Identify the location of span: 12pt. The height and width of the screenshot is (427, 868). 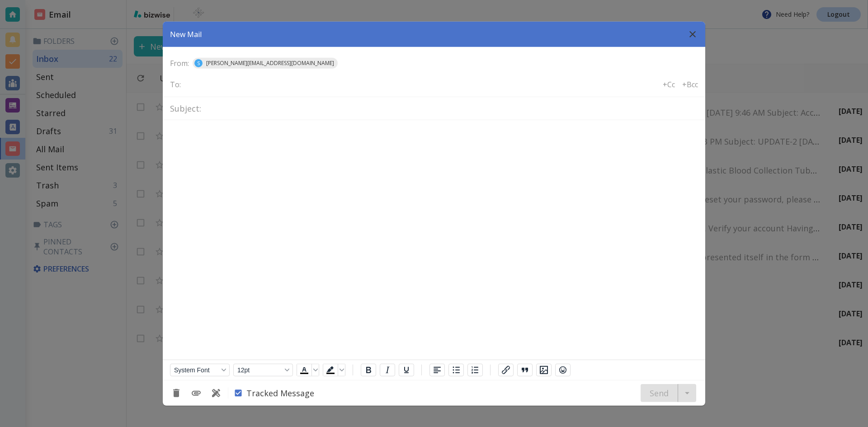
(260, 370).